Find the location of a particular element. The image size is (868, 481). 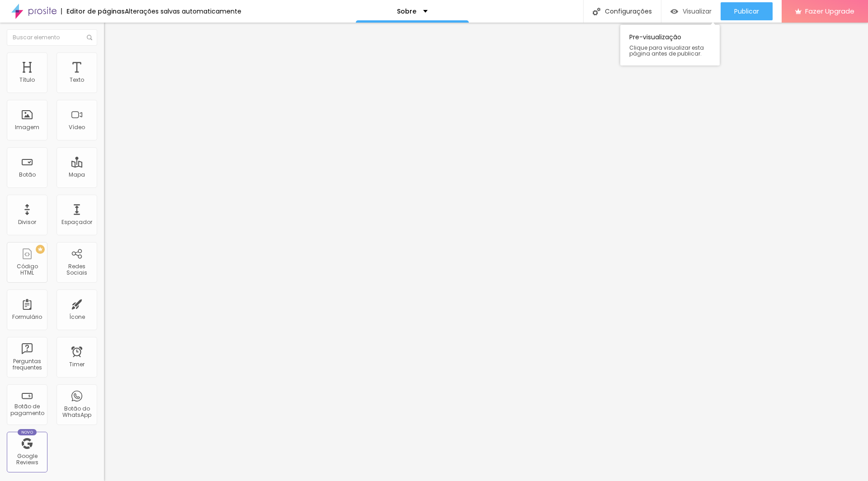

div: Redes Sociais is located at coordinates (77, 270).